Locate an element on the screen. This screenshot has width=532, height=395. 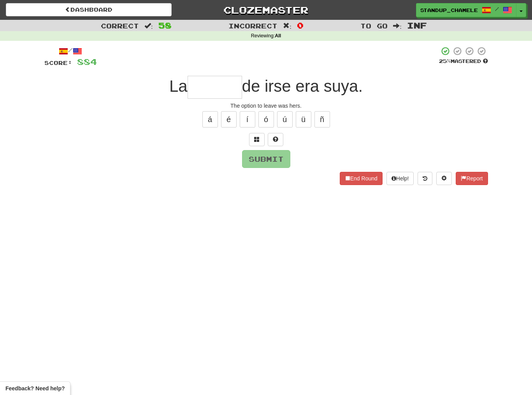
button: Submit is located at coordinates (266, 159).